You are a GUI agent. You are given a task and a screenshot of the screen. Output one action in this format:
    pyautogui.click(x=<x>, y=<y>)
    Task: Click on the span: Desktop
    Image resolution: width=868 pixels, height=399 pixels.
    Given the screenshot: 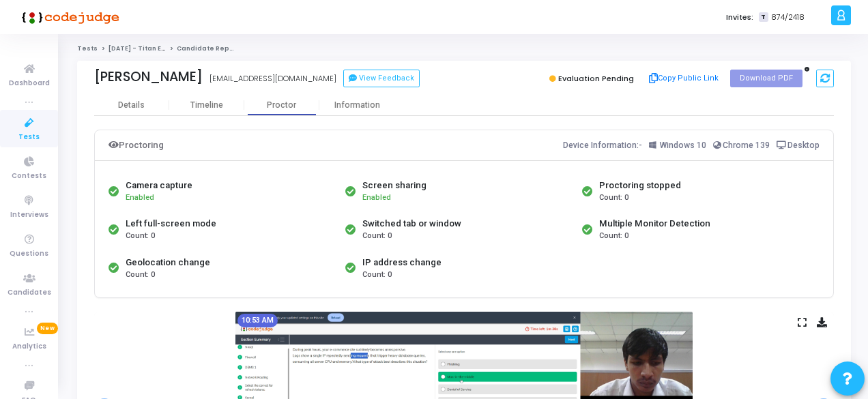 What is the action you would take?
    pyautogui.click(x=803, y=145)
    